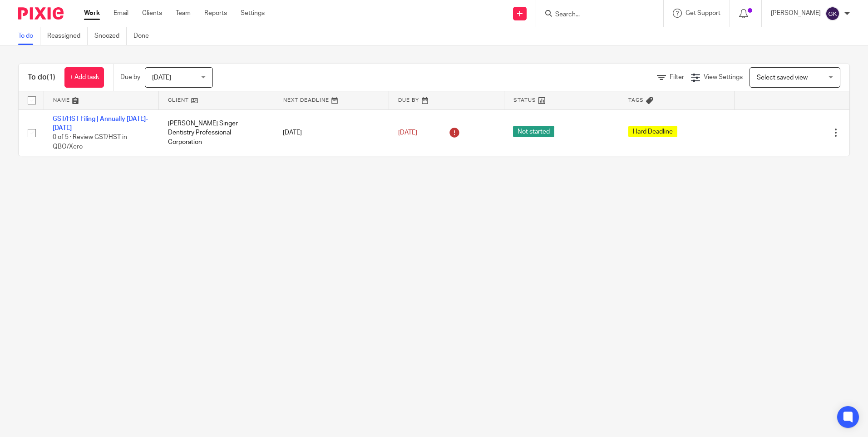 This screenshot has height=437, width=868. What do you see at coordinates (42, 77) in the screenshot?
I see `h1: To do` at bounding box center [42, 77].